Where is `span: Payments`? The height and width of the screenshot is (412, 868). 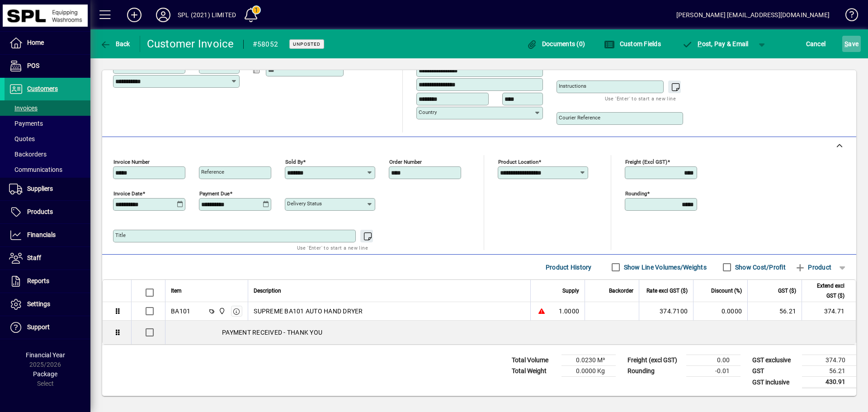 span: Payments is located at coordinates (26, 123).